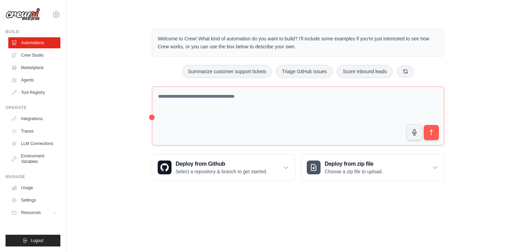 This screenshot has height=252, width=530. What do you see at coordinates (33, 241) in the screenshot?
I see `button: Logout` at bounding box center [33, 241].